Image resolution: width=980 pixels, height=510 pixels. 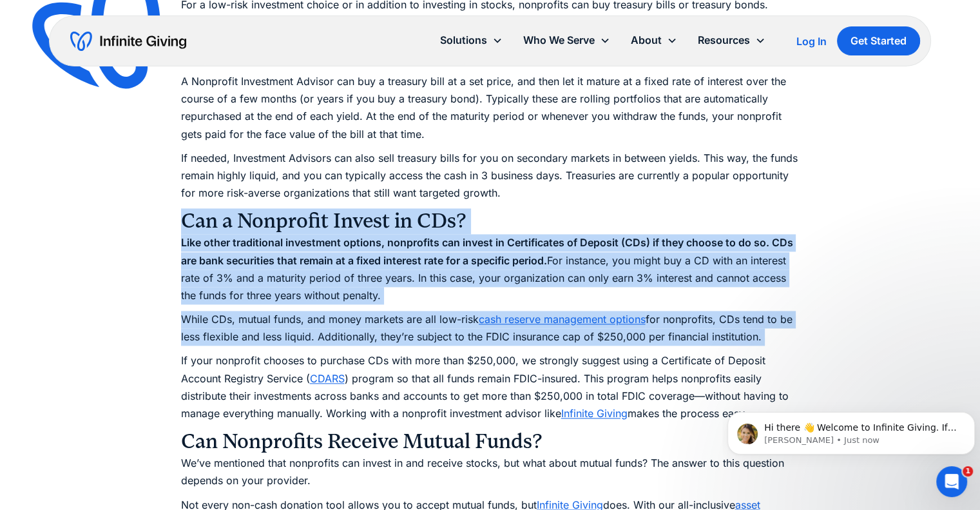 I want to click on span: 1, so click(x=968, y=471).